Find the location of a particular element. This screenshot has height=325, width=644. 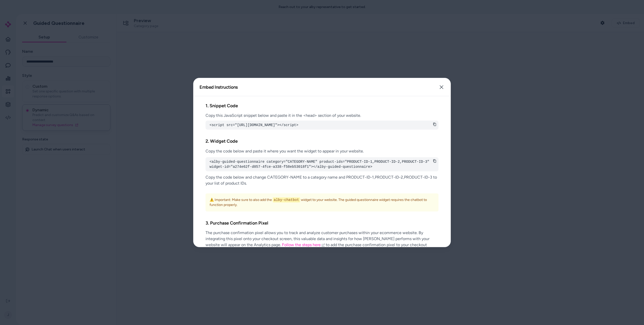

p: Copy the code below and paste it where you want the widget to appear in your website. is located at coordinates (322, 151).